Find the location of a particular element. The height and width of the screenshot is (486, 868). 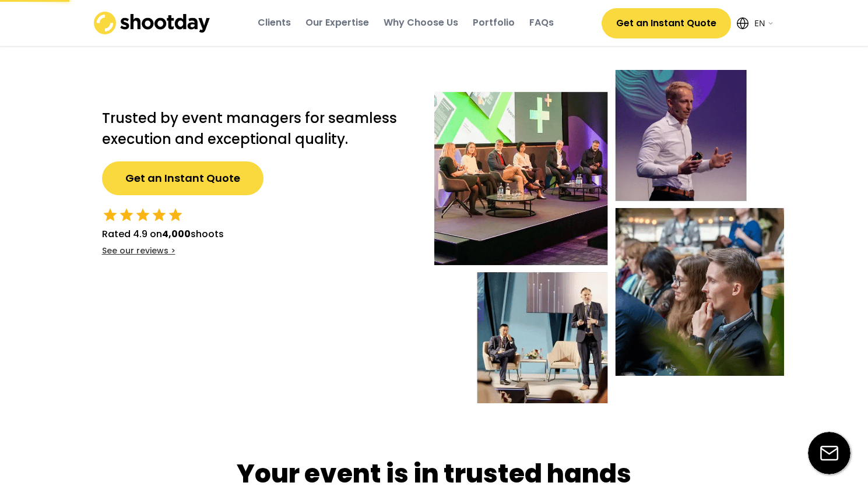

h2: Trusted by event managers for seamless execution and exceptional quality. is located at coordinates (256, 129).